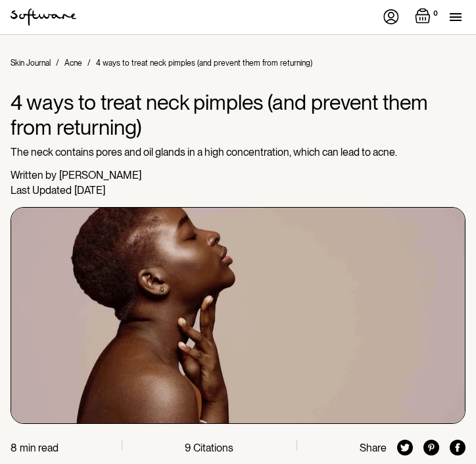 The width and height of the screenshot is (476, 464). What do you see at coordinates (214, 448) in the screenshot?
I see `div: Citations` at bounding box center [214, 448].